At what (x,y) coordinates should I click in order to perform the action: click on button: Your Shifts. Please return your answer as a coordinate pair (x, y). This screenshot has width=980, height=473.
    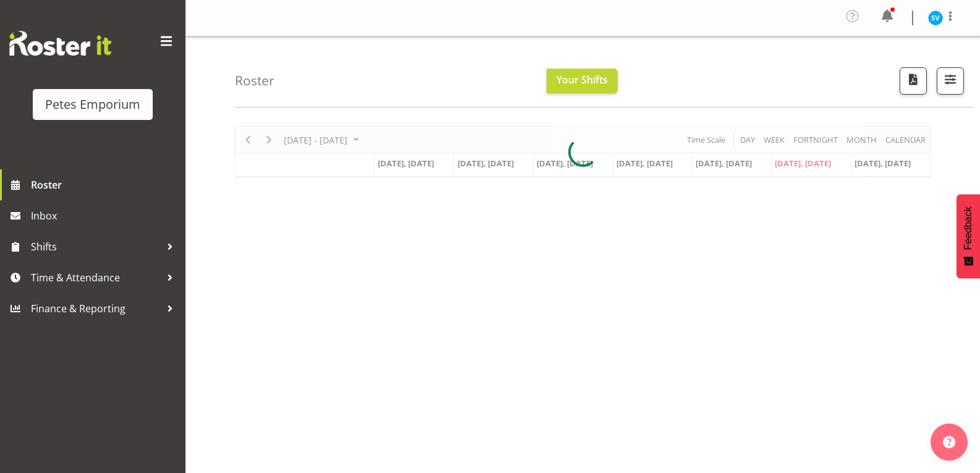
    Looking at the image, I should click on (582, 81).